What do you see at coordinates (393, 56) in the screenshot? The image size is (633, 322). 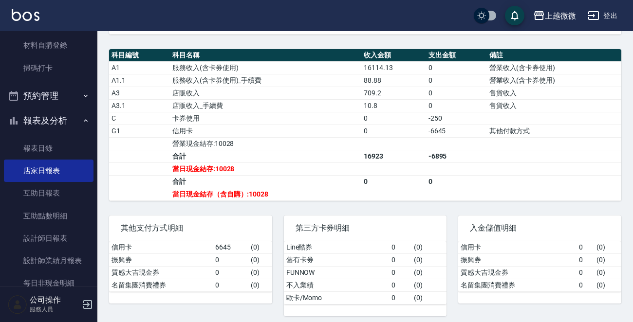 I see `th: 收入金額` at bounding box center [393, 56].